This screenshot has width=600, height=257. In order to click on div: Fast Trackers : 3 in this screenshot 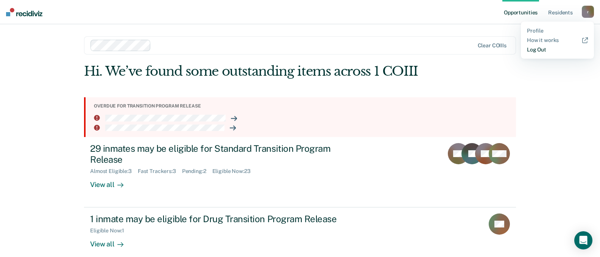, I will do `click(160, 171)`.